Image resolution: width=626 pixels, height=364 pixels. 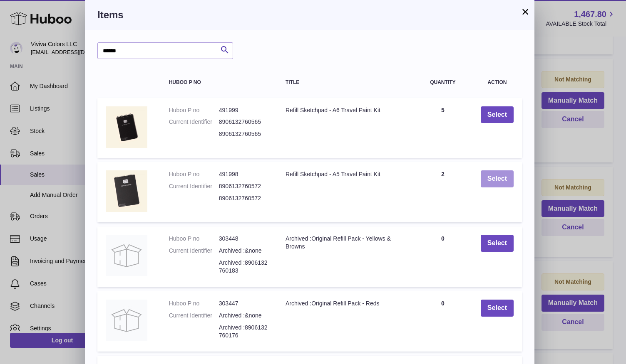 I want to click on img: Archived :Original Refill Pack - Yellows & Browns, so click(x=127, y=256).